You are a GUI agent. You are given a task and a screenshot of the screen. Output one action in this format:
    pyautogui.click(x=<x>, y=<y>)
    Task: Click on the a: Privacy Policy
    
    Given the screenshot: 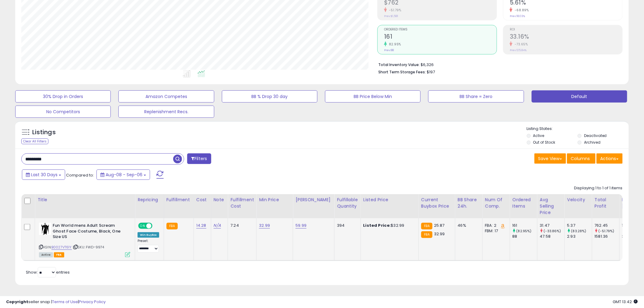 What is the action you would take?
    pyautogui.click(x=92, y=302)
    